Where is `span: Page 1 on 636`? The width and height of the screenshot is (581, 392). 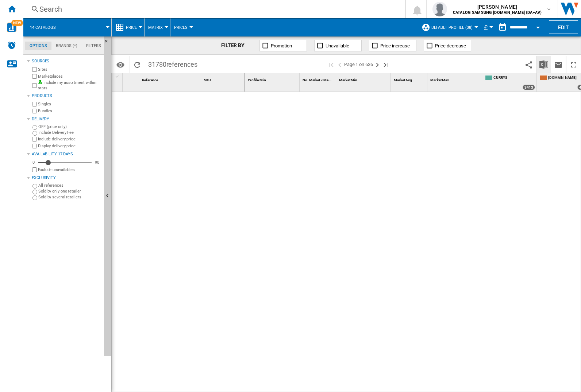 span: Page 1 on 636 is located at coordinates (358, 64).